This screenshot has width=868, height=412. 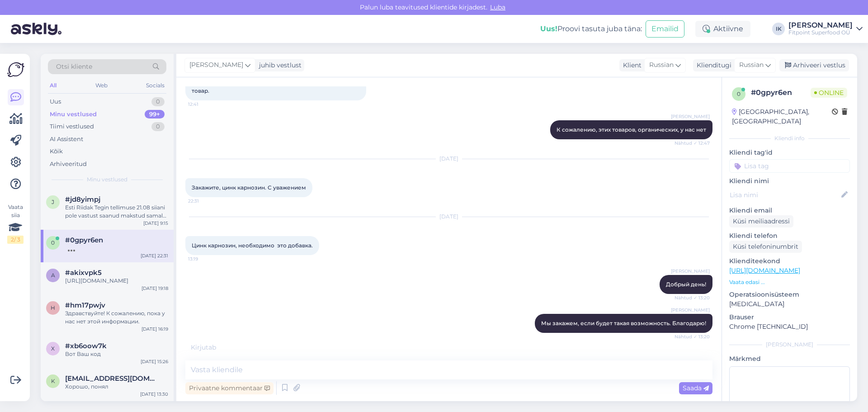 I want to click on span: a, so click(x=53, y=275).